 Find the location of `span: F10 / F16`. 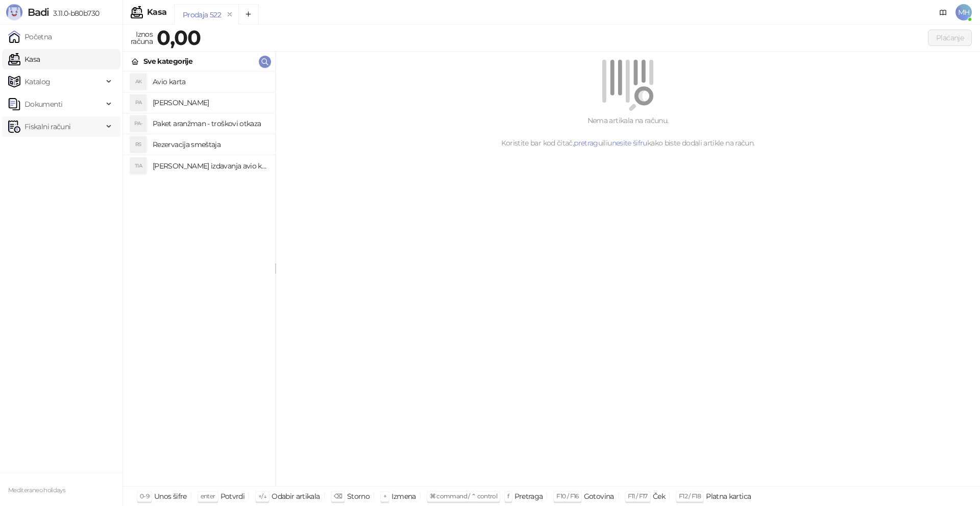

span: F10 / F16 is located at coordinates (567, 496).